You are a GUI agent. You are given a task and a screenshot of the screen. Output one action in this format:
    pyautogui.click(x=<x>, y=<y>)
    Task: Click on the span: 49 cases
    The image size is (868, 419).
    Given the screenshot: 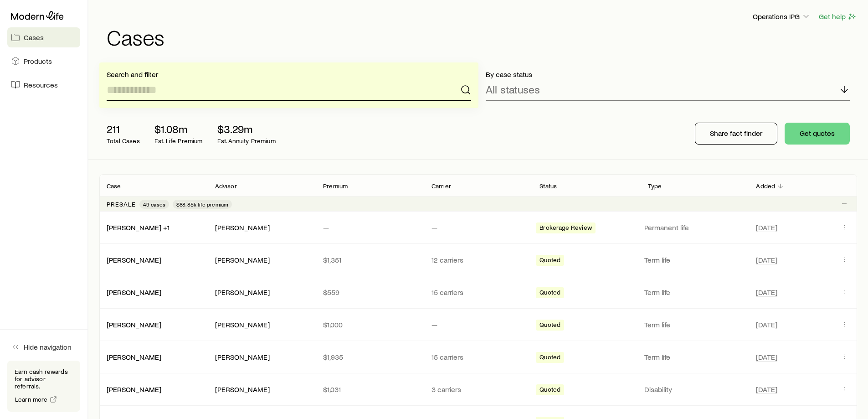 What is the action you would take?
    pyautogui.click(x=154, y=204)
    